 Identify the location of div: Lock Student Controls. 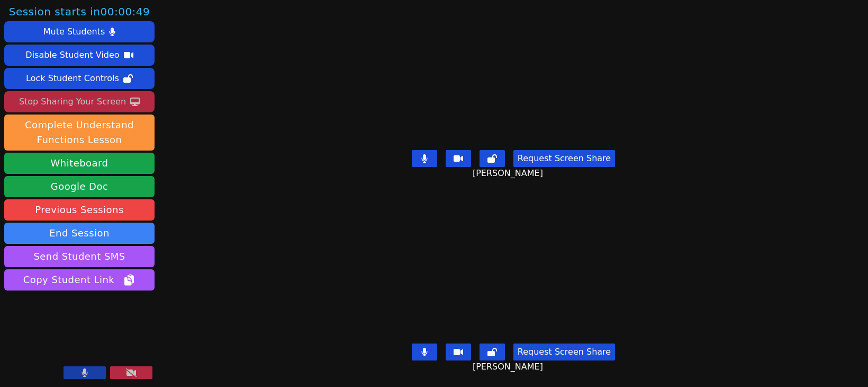
(73, 79).